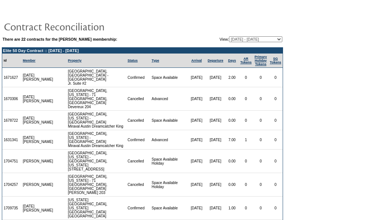 The height and width of the screenshot is (220, 365). I want to click on a: Departure, so click(215, 61).